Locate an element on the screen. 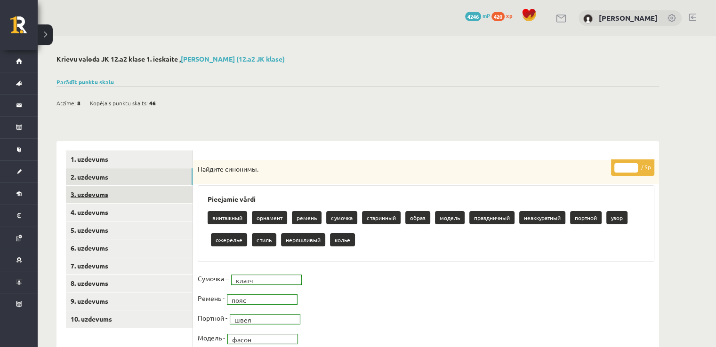 The image size is (716, 347). a: 10. uzdevums is located at coordinates (129, 319).